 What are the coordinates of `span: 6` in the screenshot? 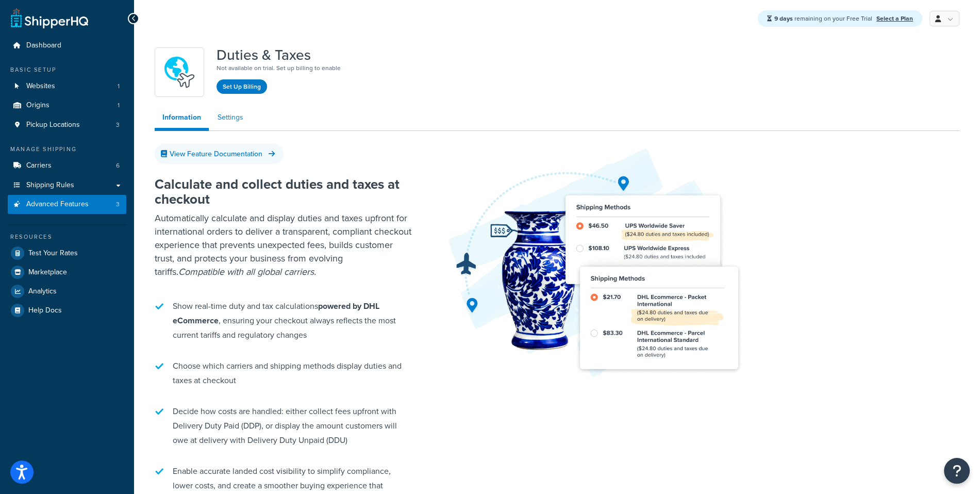 It's located at (118, 166).